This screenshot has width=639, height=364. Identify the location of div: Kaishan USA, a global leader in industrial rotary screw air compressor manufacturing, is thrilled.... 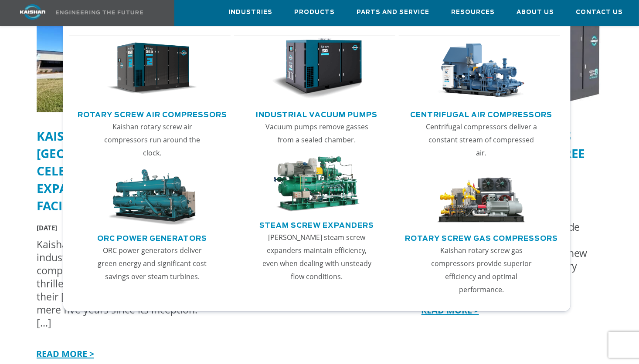
(123, 284).